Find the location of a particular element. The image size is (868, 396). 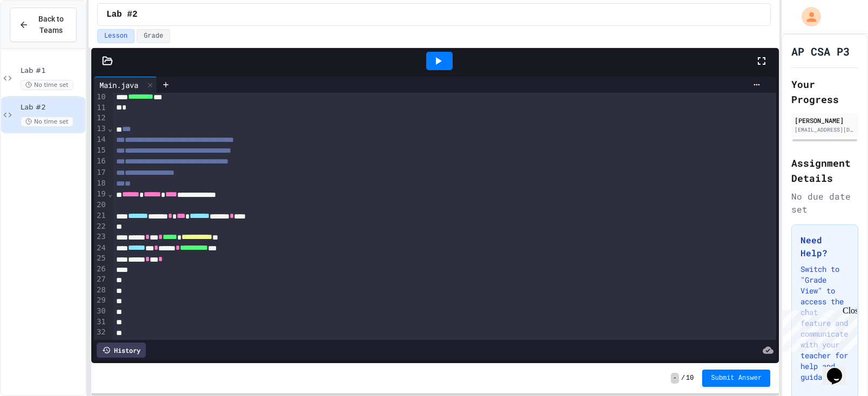

div: 11 is located at coordinates (101, 108).